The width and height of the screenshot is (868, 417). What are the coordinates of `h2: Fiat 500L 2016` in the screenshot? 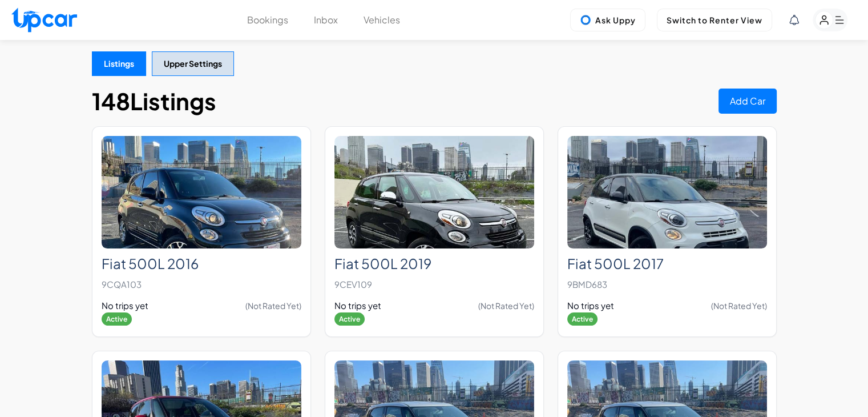 It's located at (202, 263).